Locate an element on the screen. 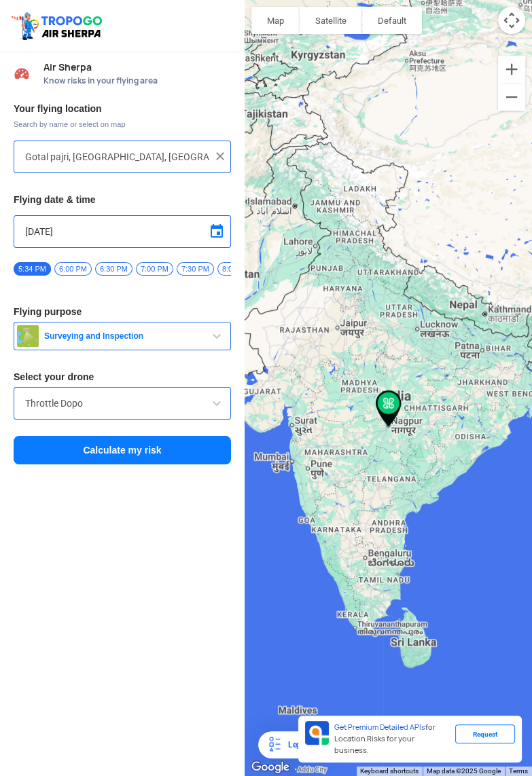 This screenshot has width=532, height=776. img: Google is located at coordinates (270, 768).